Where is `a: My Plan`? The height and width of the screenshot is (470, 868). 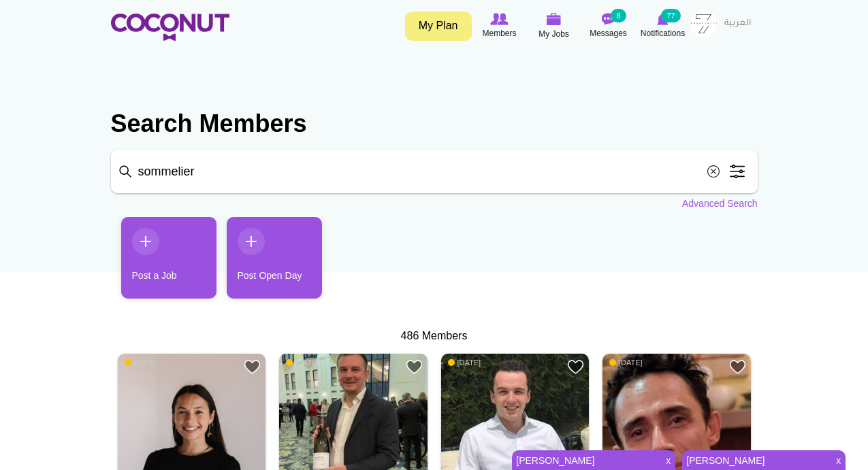
a: My Plan is located at coordinates (438, 26).